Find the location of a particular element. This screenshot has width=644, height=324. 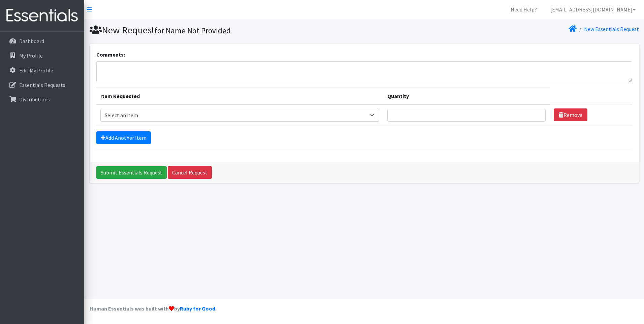

a: New Essentials Request is located at coordinates (611, 29).